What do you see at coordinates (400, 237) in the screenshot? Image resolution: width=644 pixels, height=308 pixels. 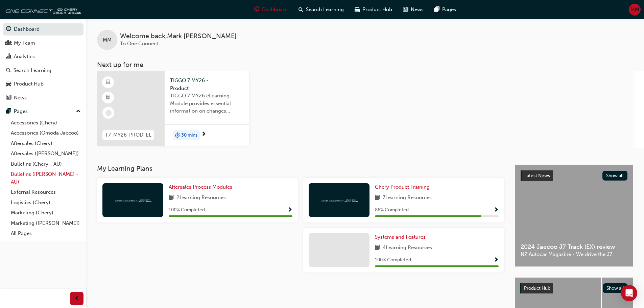 I see `span: Systems and Features` at bounding box center [400, 237].